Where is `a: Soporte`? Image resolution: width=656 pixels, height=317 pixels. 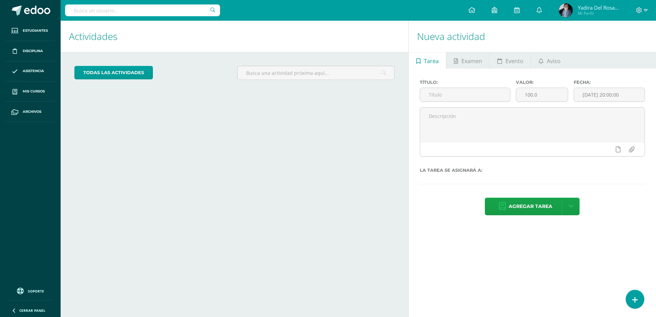
a: Soporte is located at coordinates (30, 290).